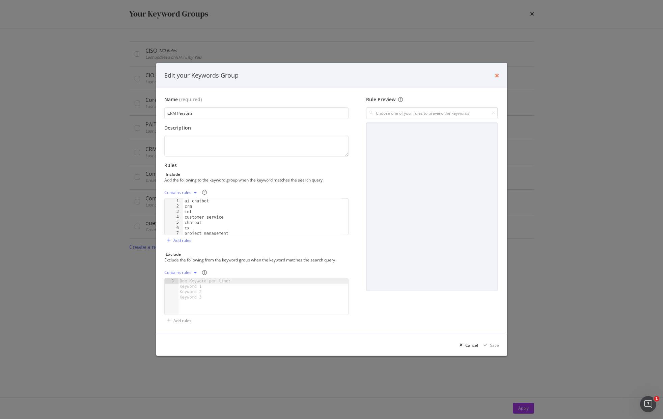 The image size is (663, 419). Describe the element at coordinates (174, 217) in the screenshot. I see `div: 4` at that location.